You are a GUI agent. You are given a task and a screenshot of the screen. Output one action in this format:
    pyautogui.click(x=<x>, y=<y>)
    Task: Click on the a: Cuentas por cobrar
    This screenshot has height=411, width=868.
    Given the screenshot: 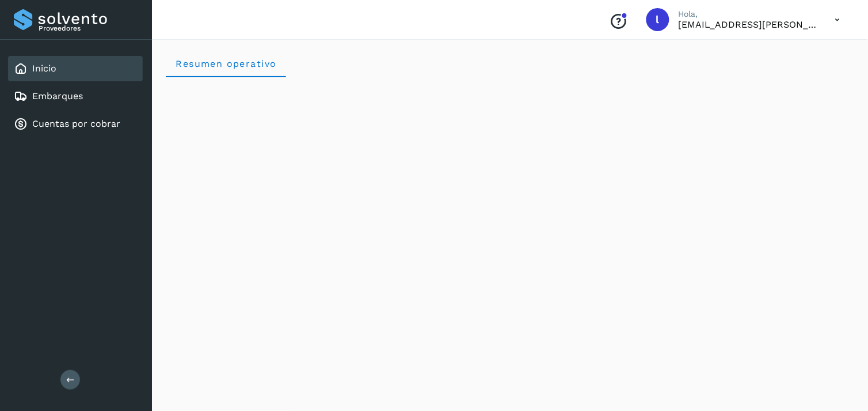 What is the action you would take?
    pyautogui.click(x=76, y=124)
    